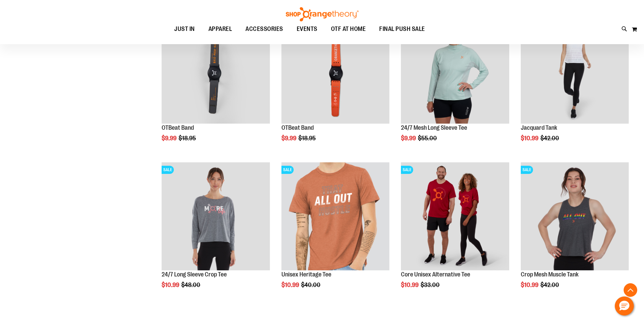 The width and height of the screenshot is (644, 324). I want to click on a: Jacquard Tank, so click(539, 128).